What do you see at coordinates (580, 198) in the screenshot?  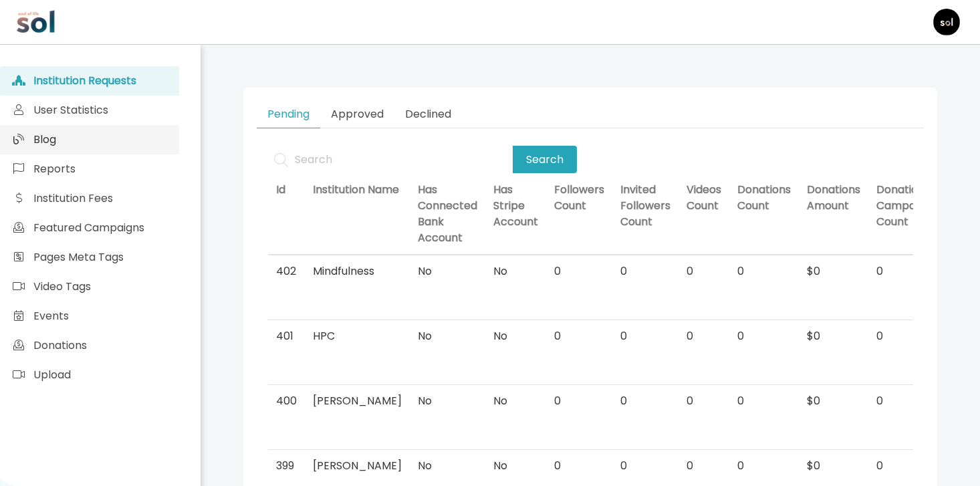 I see `span: Followers Count` at bounding box center [580, 198].